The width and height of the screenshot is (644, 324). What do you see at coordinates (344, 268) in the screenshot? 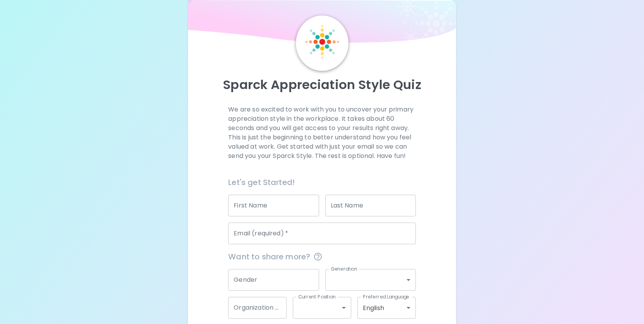
I see `label: Generation` at bounding box center [344, 268].